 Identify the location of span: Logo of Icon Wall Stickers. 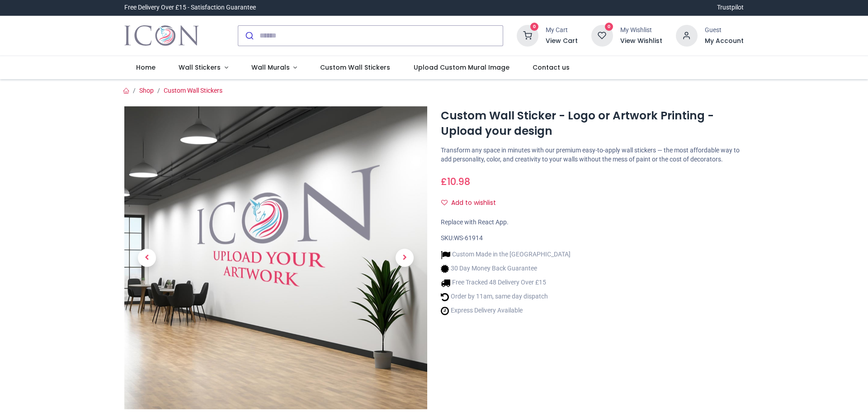
(162, 35).